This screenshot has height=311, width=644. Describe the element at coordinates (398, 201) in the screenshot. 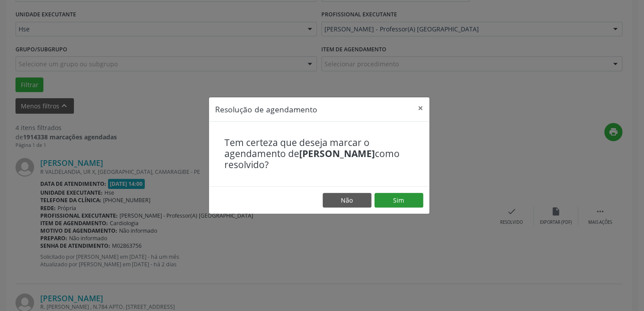

I see `button: Sim` at that location.